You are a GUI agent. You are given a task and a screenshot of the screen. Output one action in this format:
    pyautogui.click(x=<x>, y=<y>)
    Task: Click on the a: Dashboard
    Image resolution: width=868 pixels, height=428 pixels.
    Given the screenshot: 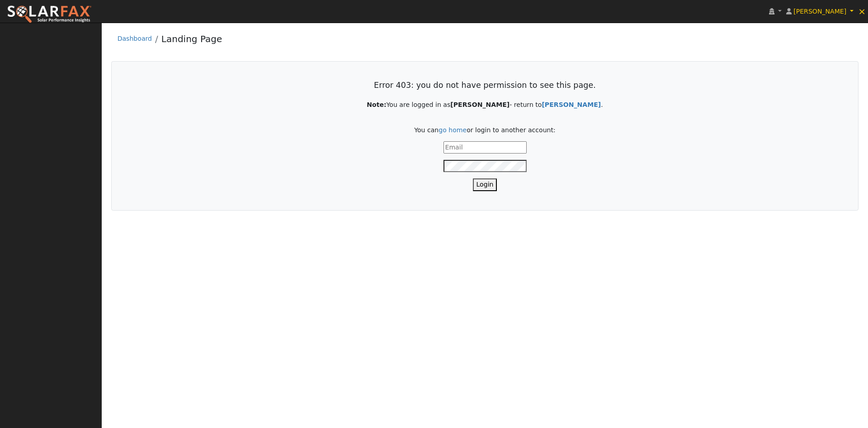 What is the action you would take?
    pyautogui.click(x=135, y=39)
    